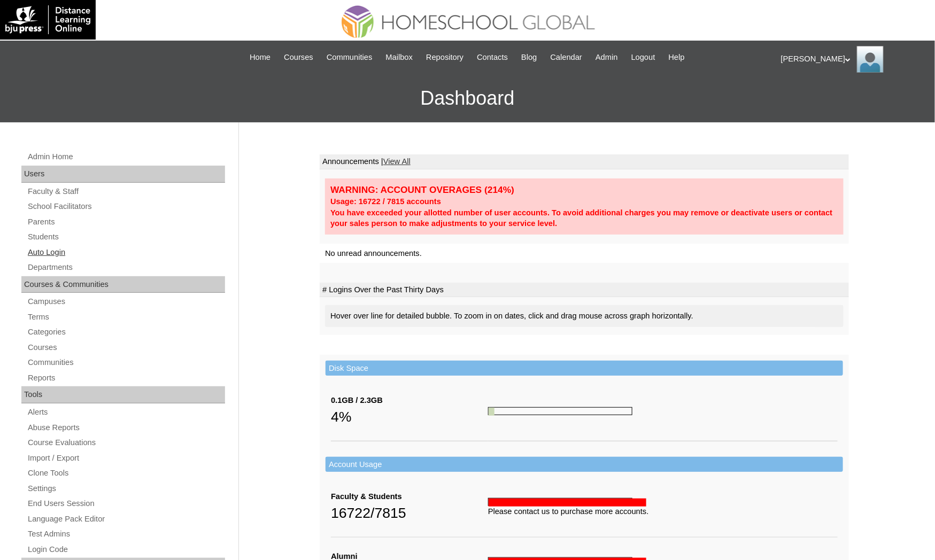 This screenshot has width=935, height=560. I want to click on a: Repository, so click(445, 57).